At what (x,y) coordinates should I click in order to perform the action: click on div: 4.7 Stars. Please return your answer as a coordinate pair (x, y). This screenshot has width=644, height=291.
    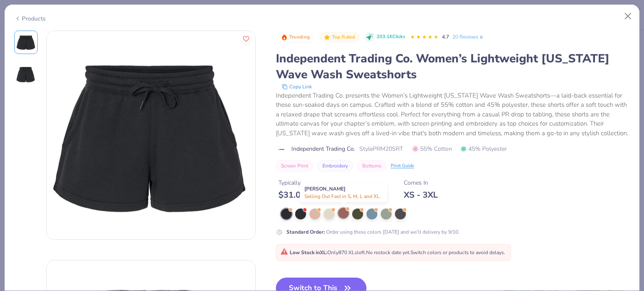
    Looking at the image, I should click on (424, 37).